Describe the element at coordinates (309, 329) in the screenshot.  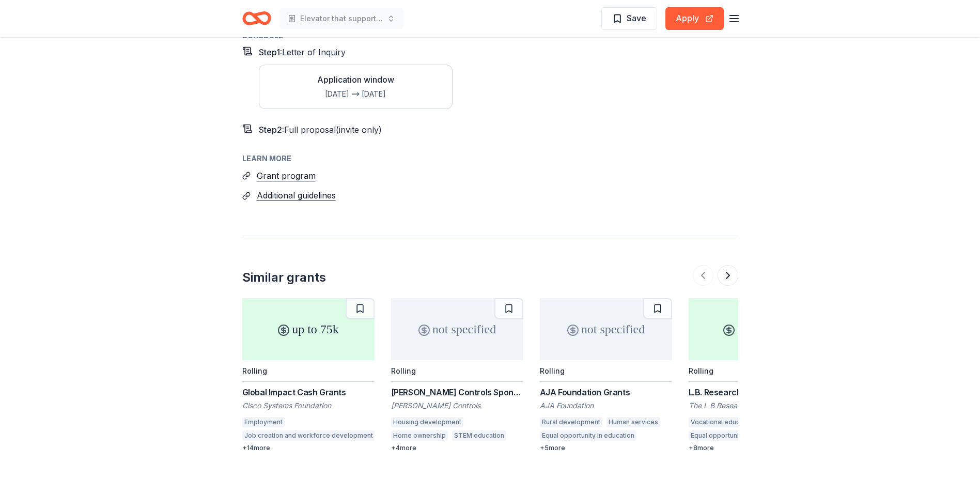
I see `div: up to 75k` at that location.